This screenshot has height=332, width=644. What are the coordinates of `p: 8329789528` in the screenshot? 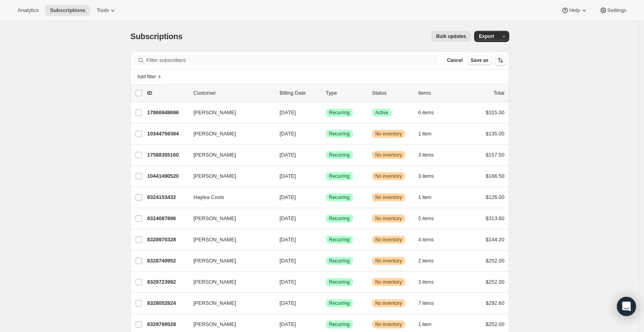 It's located at (167, 324).